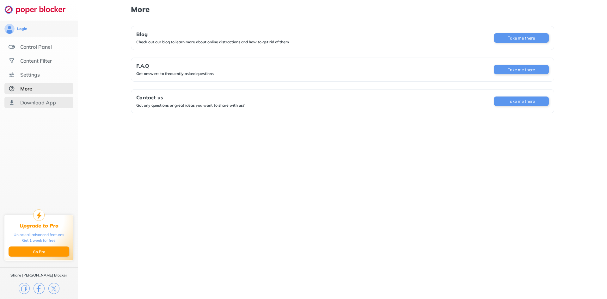 The image size is (607, 299). What do you see at coordinates (39, 225) in the screenshot?
I see `div: Upgrade to Pro` at bounding box center [39, 225].